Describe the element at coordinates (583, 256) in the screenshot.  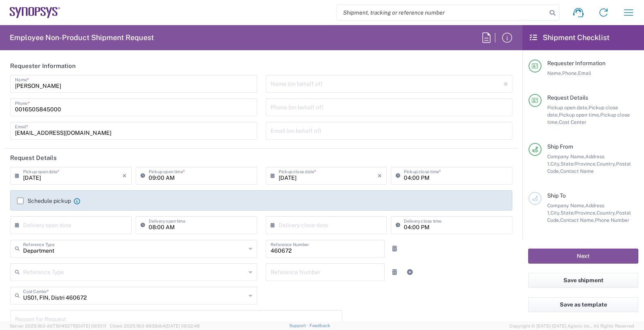
I see `button: Next` at that location.